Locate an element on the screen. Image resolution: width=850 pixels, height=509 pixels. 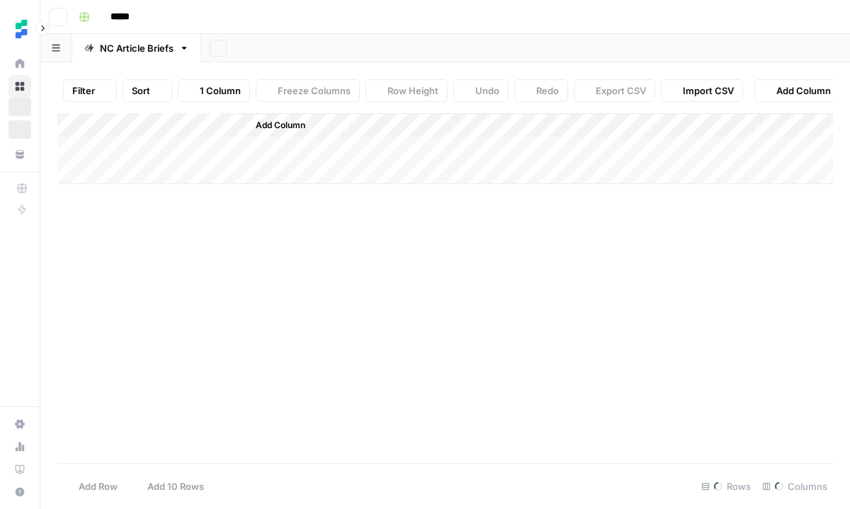
div: NC Article Briefs is located at coordinates (137, 48).